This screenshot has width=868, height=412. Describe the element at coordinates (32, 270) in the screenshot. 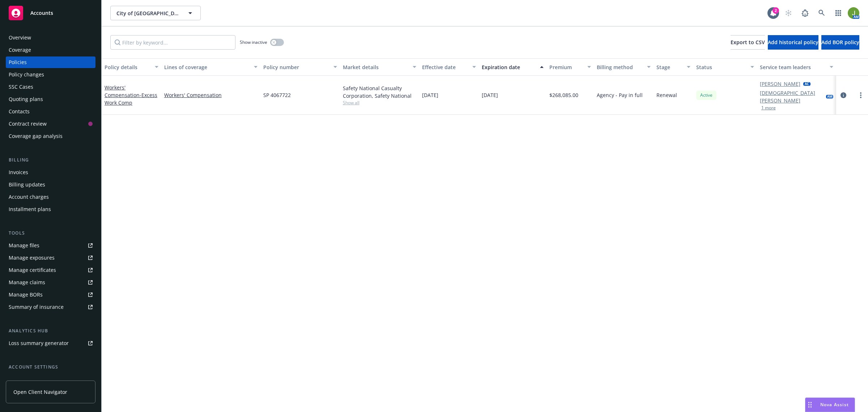

I see `div: Manage certificates` at that location.